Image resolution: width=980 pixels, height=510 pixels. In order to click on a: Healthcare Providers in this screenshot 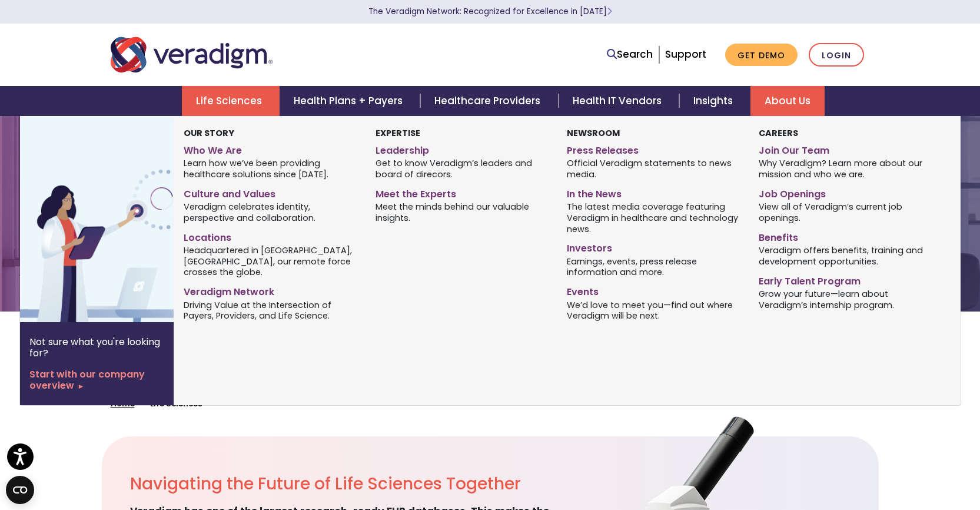, I will do `click(489, 100)`.